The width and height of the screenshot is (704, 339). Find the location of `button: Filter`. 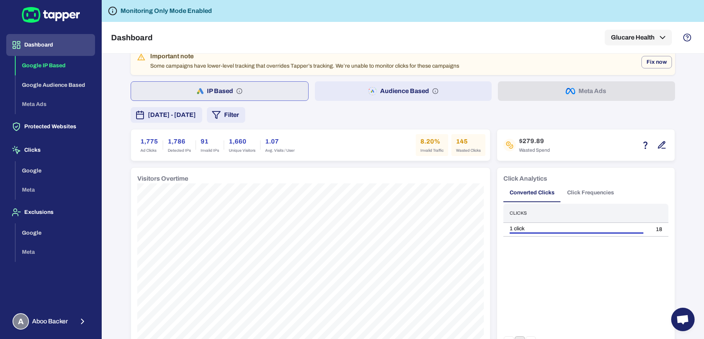

button: Filter is located at coordinates (226, 115).